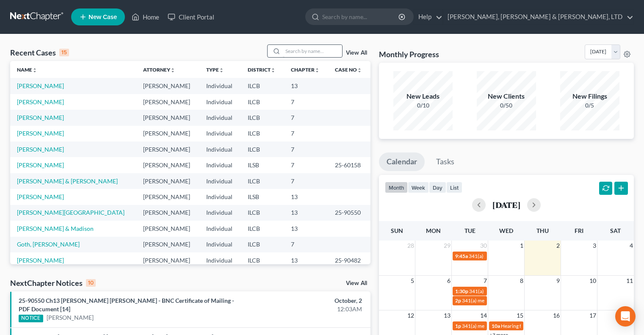 The width and height of the screenshot is (644, 335). What do you see at coordinates (305, 70) in the screenshot?
I see `a: Chapterunfold_more` at bounding box center [305, 70].